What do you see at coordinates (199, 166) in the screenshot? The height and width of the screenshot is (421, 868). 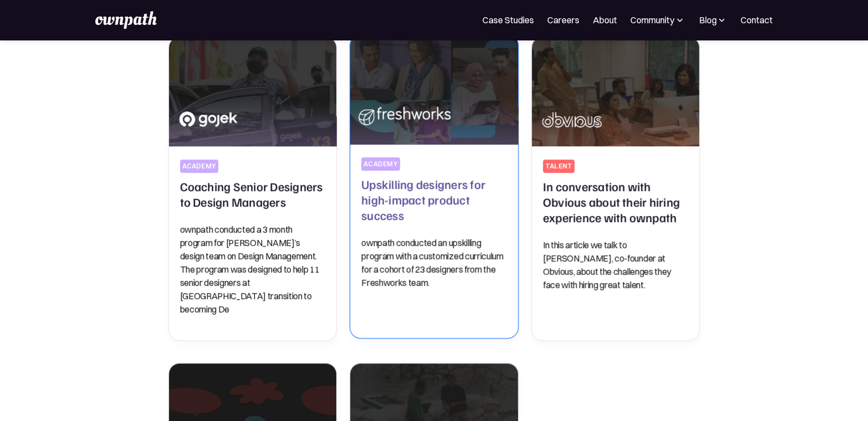 I see `div: academy` at bounding box center [199, 166].